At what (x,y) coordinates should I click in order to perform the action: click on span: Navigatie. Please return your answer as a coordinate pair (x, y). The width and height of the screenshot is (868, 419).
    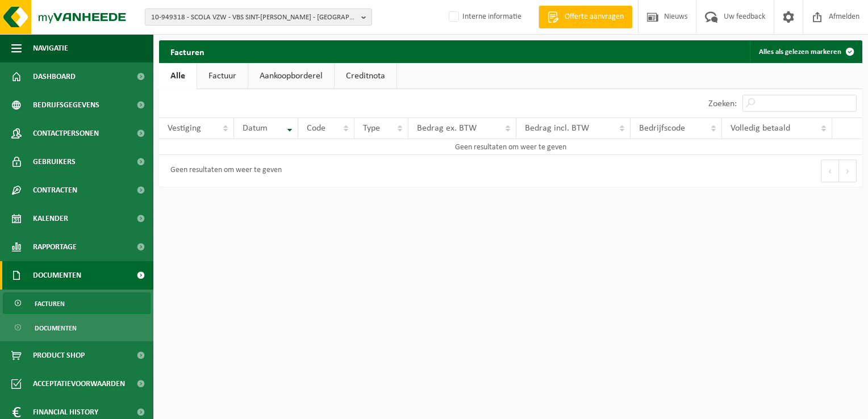
    Looking at the image, I should click on (50, 48).